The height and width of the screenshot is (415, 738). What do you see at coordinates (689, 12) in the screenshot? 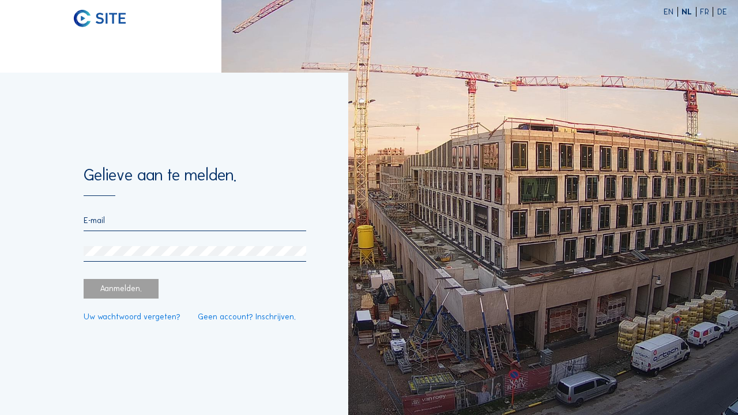
I see `div: NL` at bounding box center [689, 12].